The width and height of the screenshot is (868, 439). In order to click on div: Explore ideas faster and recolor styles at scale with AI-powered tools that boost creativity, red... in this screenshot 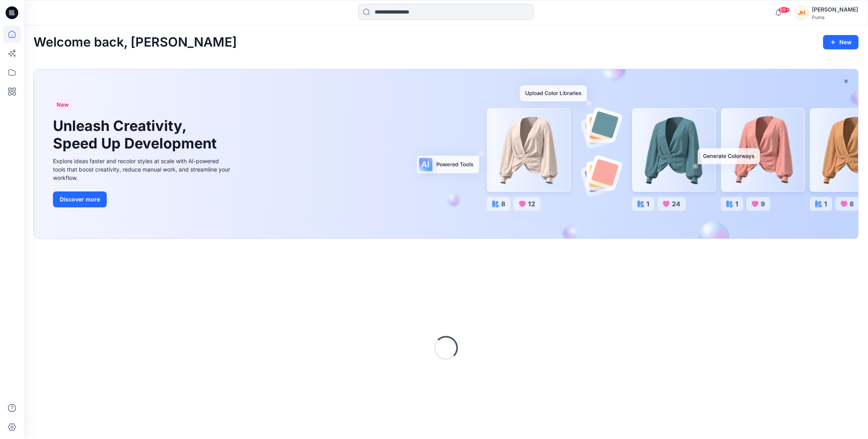, I will do `click(143, 169)`.